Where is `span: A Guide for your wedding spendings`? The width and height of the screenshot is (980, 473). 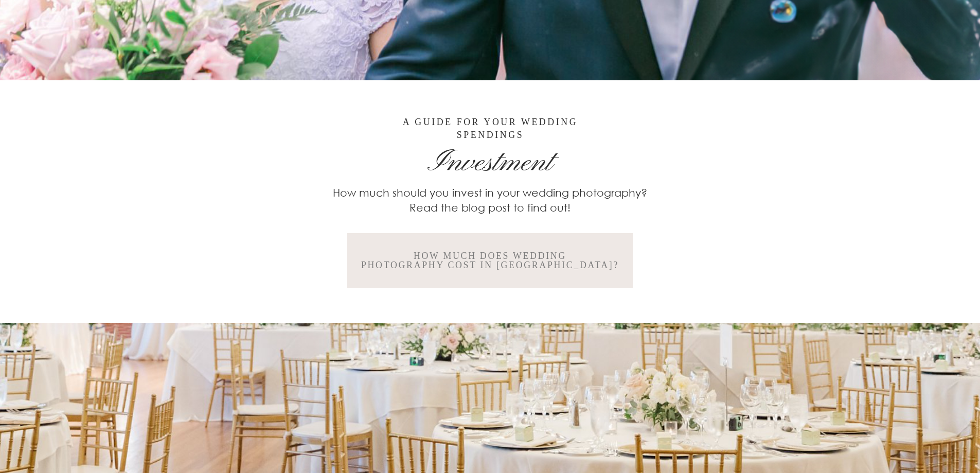
span: A Guide for your wedding spendings is located at coordinates (490, 128).